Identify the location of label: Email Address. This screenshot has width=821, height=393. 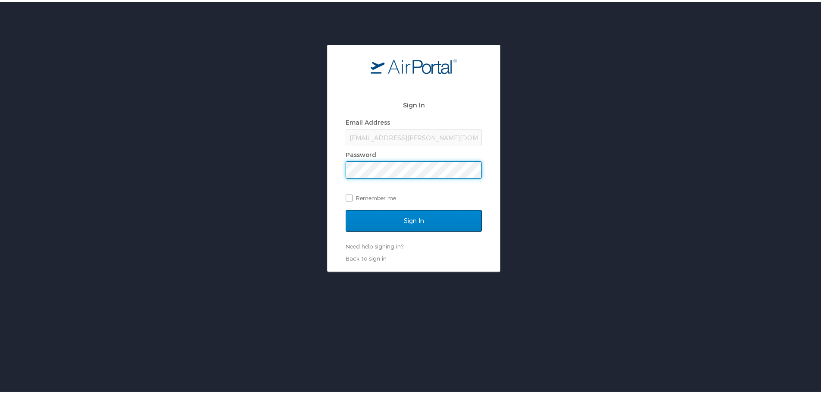
(368, 120).